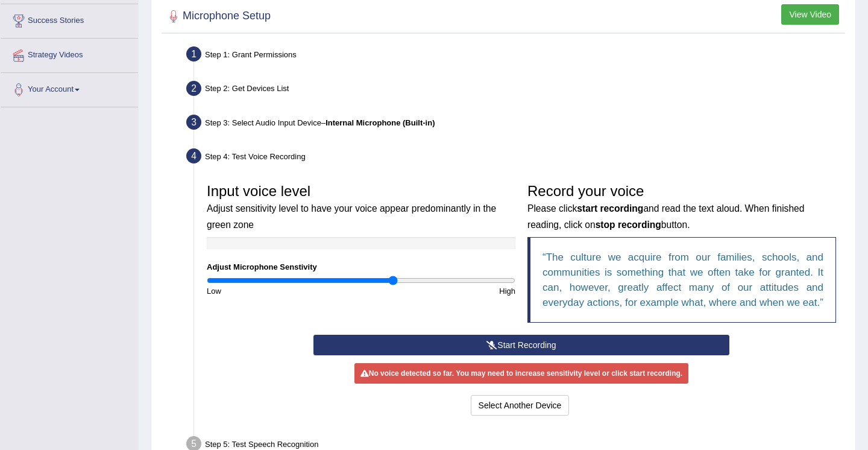 The height and width of the screenshot is (450, 868). I want to click on div: No voice detected so far. You may need to increase sensitivity level or click start recording., so click(521, 373).